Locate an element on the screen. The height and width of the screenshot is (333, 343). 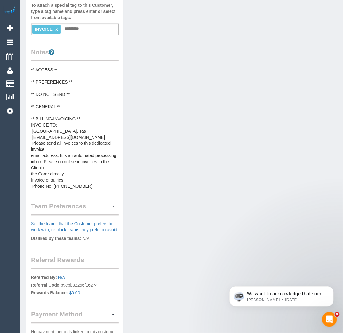
a: N/A is located at coordinates (61, 278).